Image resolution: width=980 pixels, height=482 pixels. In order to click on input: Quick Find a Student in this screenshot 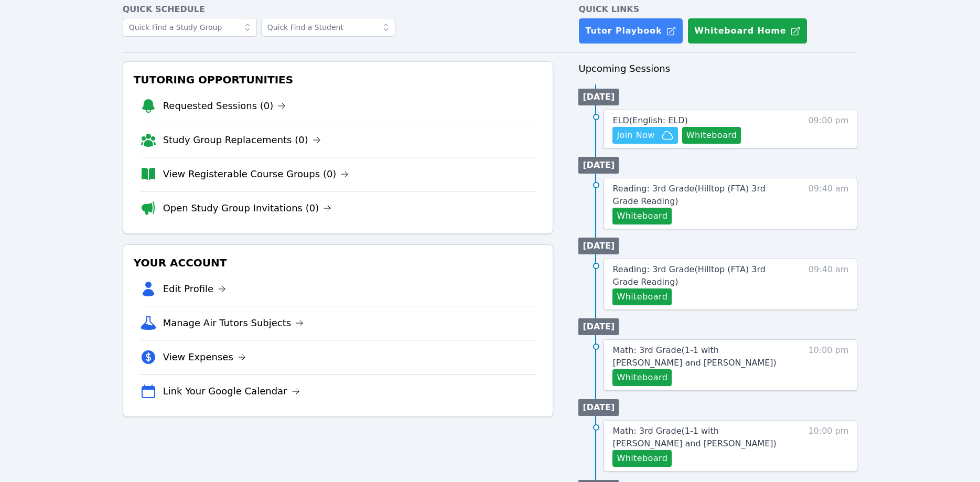, I will do `click(328, 27)`.